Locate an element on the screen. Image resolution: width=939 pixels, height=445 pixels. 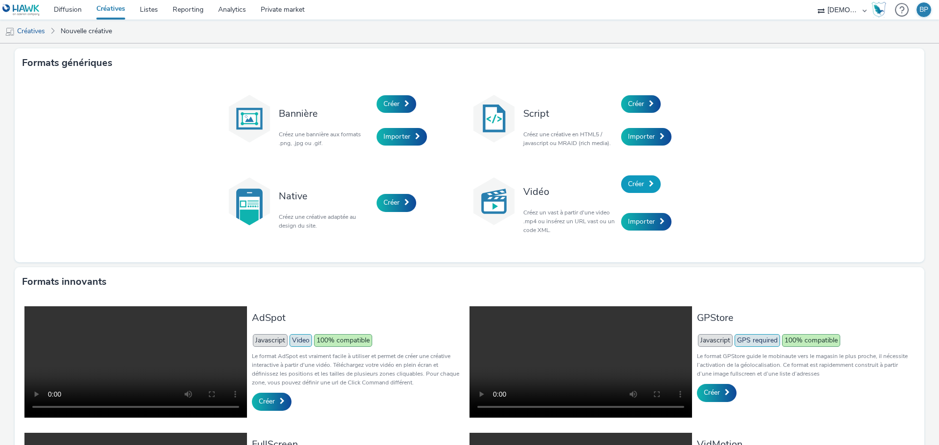
h3: AdSpot is located at coordinates (358, 318).